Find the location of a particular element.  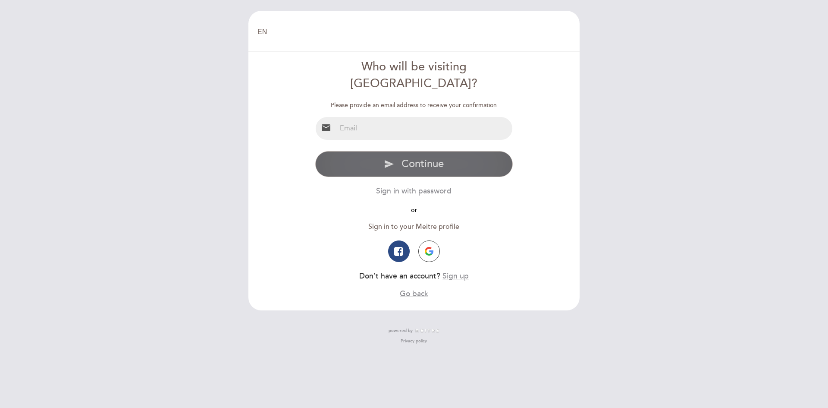

input: Email is located at coordinates (424, 128).